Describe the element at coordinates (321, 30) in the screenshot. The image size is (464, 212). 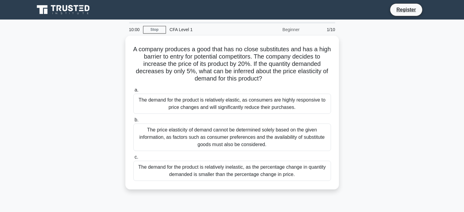
I see `div: 1/10` at that location.